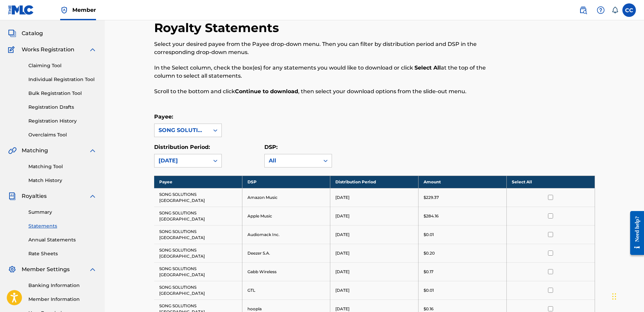 This screenshot has height=312, width=644. What do you see at coordinates (62, 135) in the screenshot?
I see `a: Overclaims Tool` at bounding box center [62, 135].